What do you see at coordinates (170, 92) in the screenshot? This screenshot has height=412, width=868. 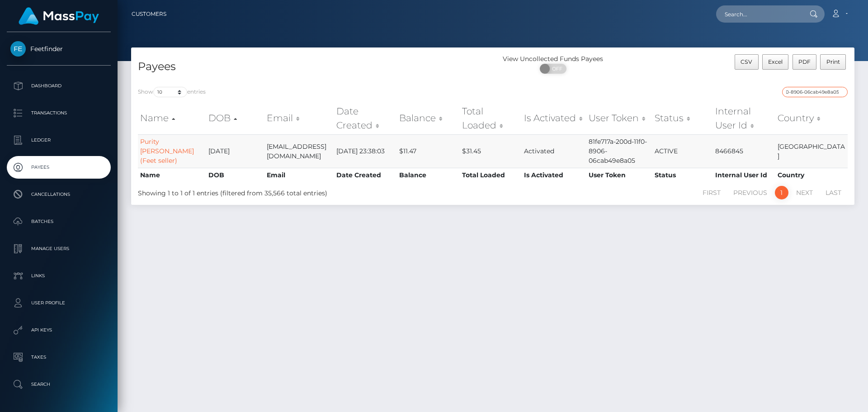 I see `select: Showentries` at bounding box center [170, 92].